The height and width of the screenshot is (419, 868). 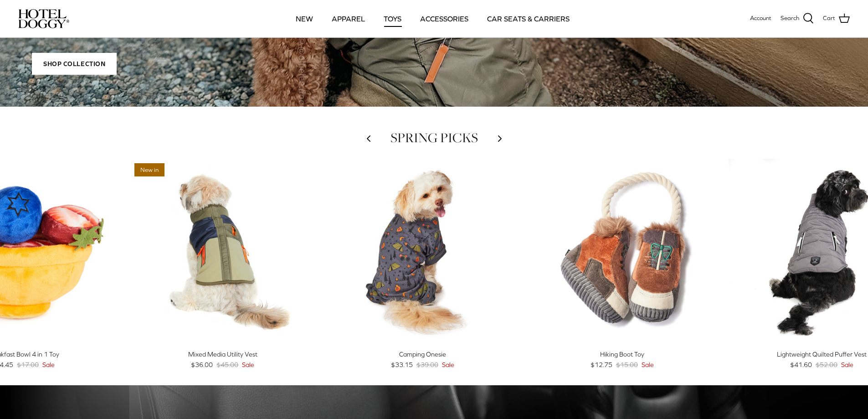 I want to click on span: $39.00, so click(x=428, y=365).